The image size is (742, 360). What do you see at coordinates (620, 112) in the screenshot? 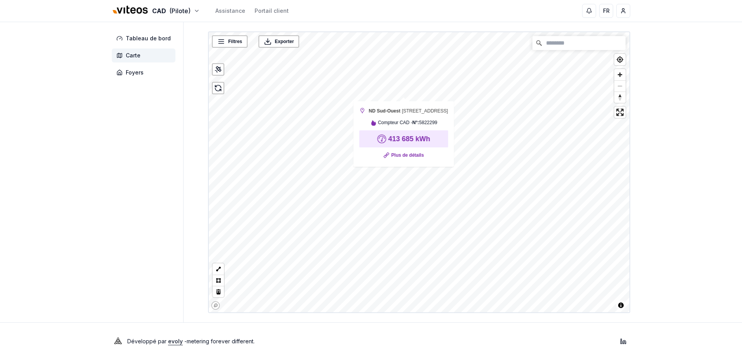
I see `span: Enter fullscreen` at bounding box center [620, 112].